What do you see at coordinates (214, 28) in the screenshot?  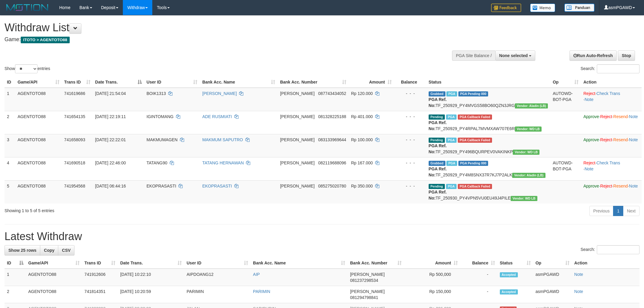 I see `h1: Withdraw List` at bounding box center [214, 28].